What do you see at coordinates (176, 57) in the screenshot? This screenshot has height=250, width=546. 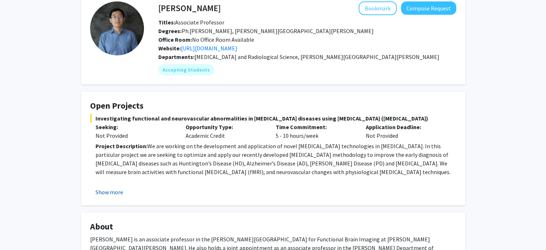 I see `b: Departments:` at bounding box center [176, 57].